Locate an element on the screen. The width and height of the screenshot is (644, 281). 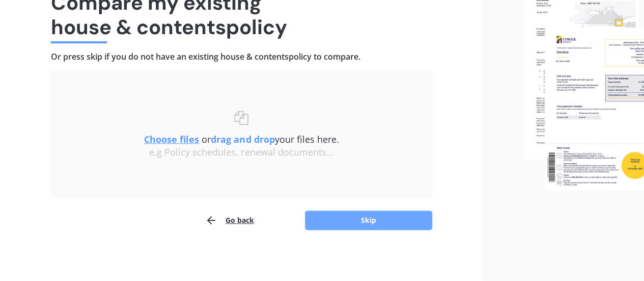
b: drag and drop is located at coordinates (242, 139).